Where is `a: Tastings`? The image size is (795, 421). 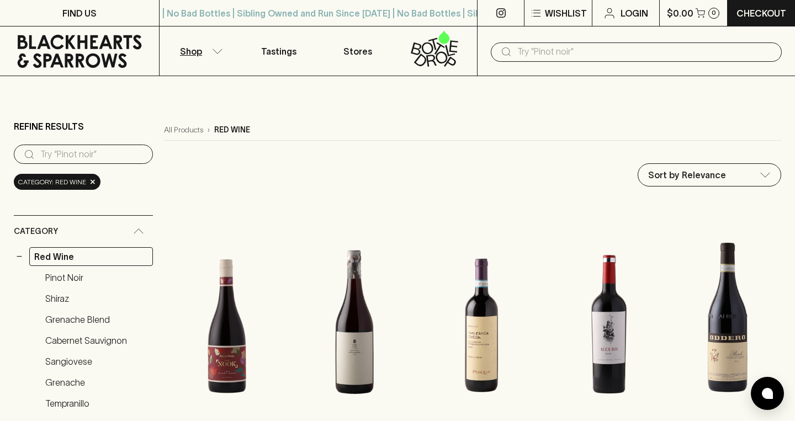
a: Tastings is located at coordinates (279, 51).